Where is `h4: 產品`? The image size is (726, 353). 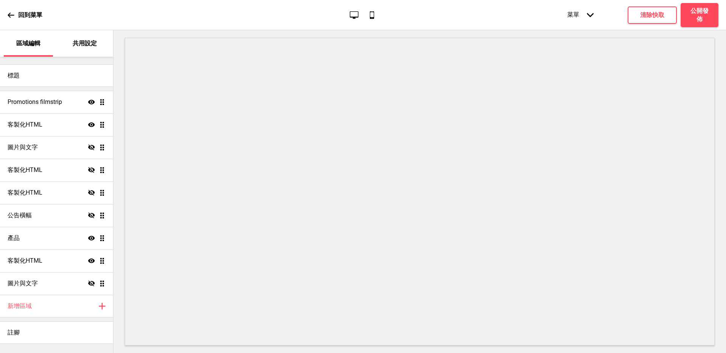
h4: 產品 is located at coordinates (14, 238).